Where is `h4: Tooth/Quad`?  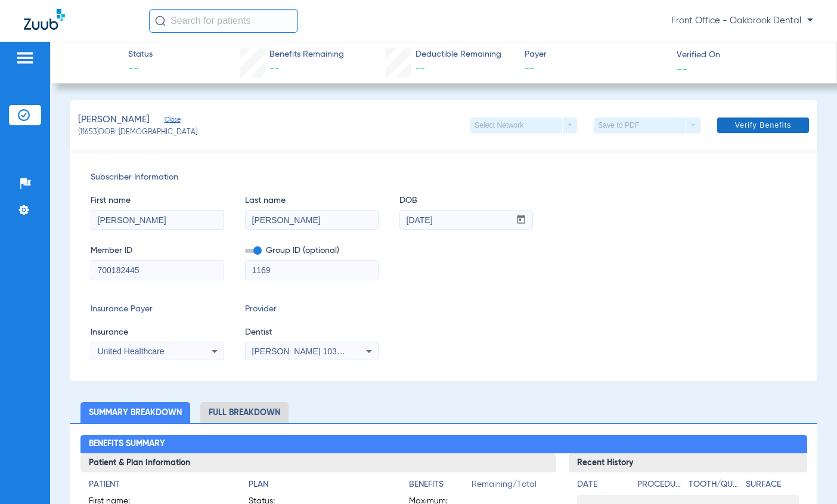 h4: Tooth/Quad is located at coordinates (715, 484).